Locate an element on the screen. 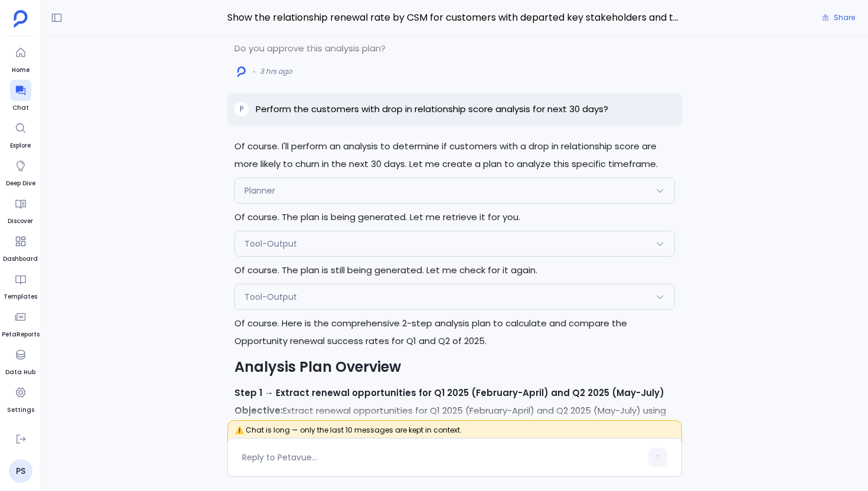 This screenshot has height=491, width=868. a: Home is located at coordinates (21, 59).